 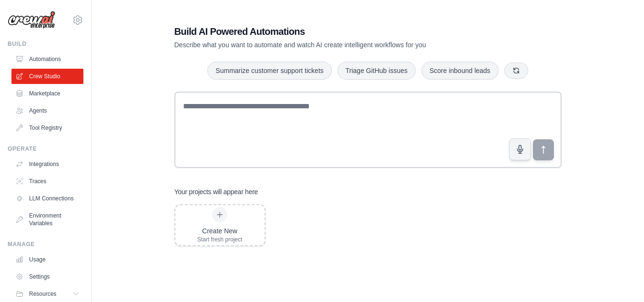 What do you see at coordinates (47, 111) in the screenshot?
I see `a: Agents` at bounding box center [47, 111].